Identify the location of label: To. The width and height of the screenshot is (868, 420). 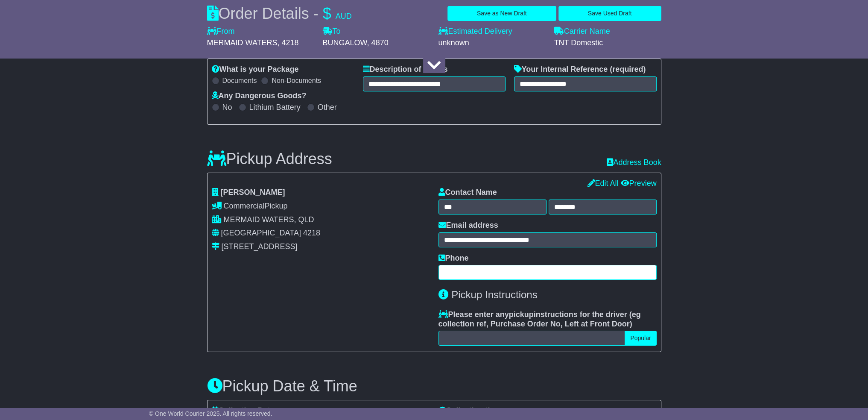
(332, 32).